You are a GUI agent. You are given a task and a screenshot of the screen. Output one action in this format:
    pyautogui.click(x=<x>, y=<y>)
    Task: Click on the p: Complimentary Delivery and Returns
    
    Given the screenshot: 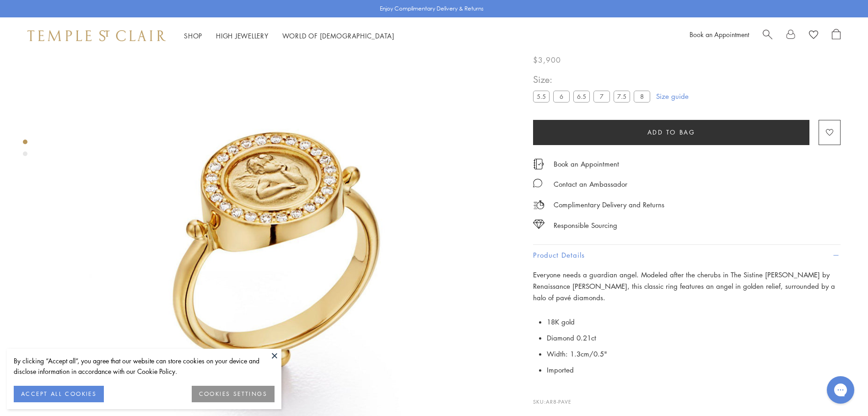 What is the action you would take?
    pyautogui.click(x=609, y=205)
    